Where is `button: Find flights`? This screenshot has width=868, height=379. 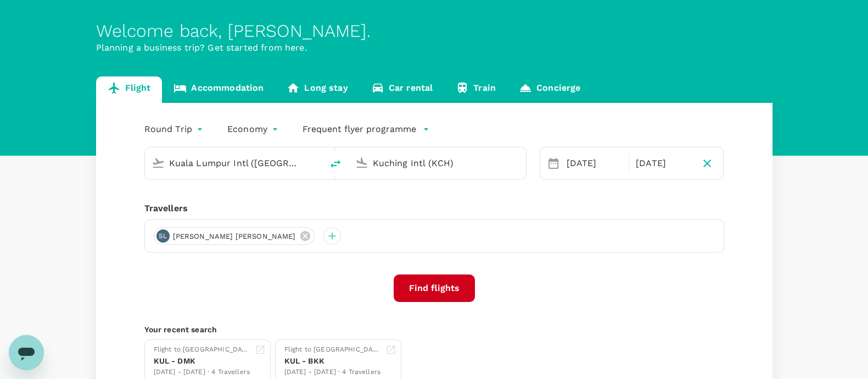
button: Find flights is located at coordinates (434, 288).